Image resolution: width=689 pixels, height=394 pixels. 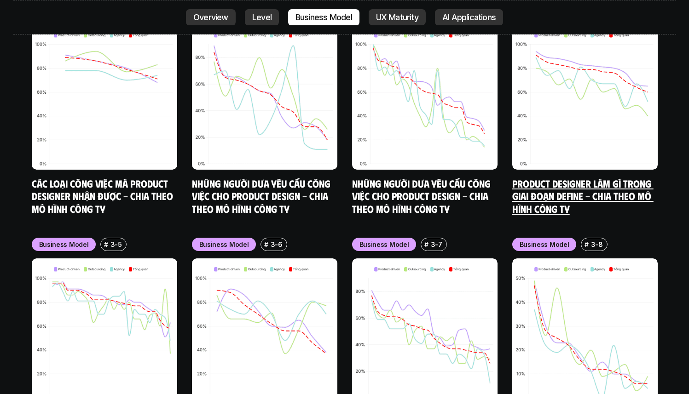 What do you see at coordinates (324, 17) in the screenshot?
I see `a: Business Model` at bounding box center [324, 17].